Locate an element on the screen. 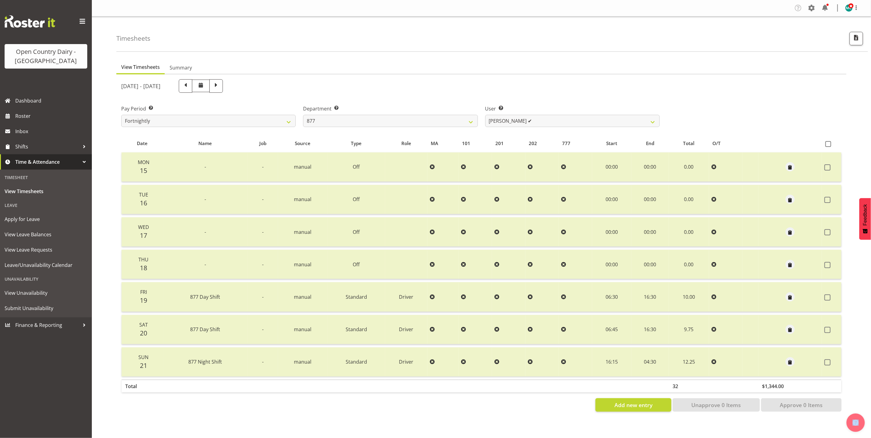 The image size is (871, 438). th: 32 is located at coordinates (689, 386).